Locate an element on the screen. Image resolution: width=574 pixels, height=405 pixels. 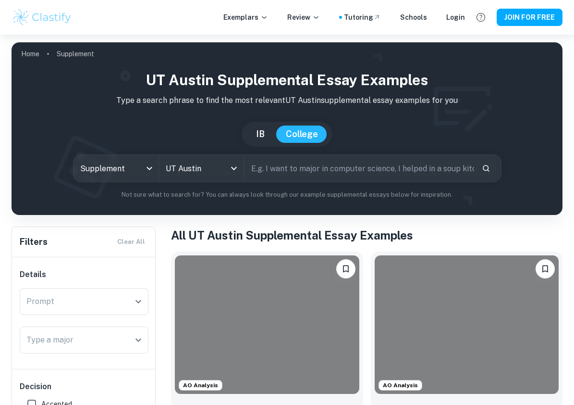
div: Schools is located at coordinates (414, 17).